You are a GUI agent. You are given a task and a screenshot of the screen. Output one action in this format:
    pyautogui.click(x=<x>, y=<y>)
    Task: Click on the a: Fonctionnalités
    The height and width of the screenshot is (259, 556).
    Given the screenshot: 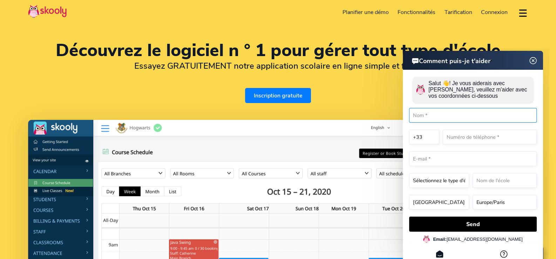 What is the action you would take?
    pyautogui.click(x=416, y=12)
    